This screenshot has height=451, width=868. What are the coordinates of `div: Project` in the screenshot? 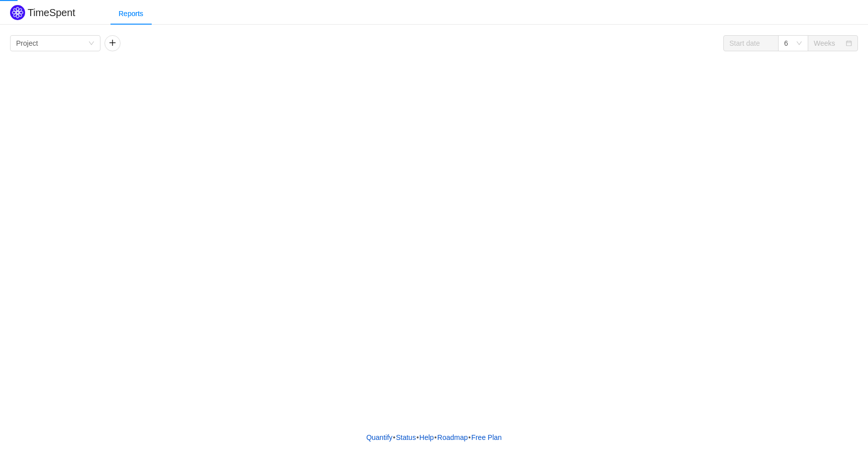 It's located at (27, 43).